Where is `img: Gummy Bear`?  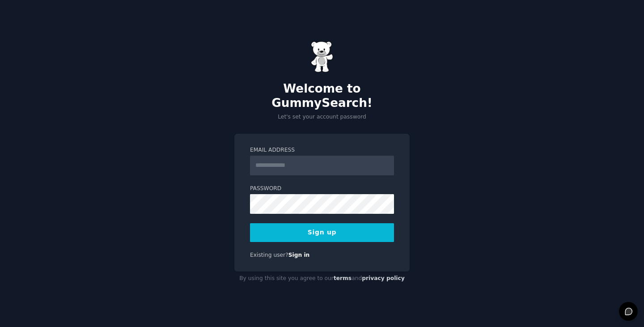 img: Gummy Bear is located at coordinates (322, 57).